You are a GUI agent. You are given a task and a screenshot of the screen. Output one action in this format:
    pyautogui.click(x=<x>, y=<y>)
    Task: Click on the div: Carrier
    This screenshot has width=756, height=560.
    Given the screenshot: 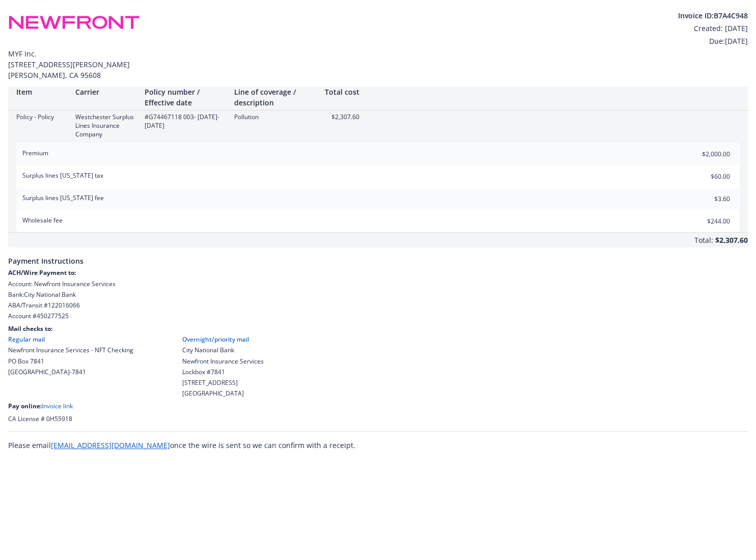 What is the action you would take?
    pyautogui.click(x=106, y=91)
    